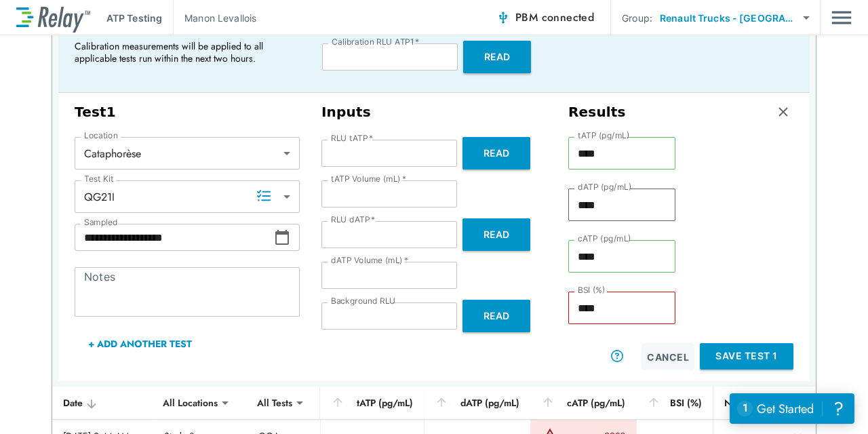  I want to click on button: Save Test 1, so click(747, 356).